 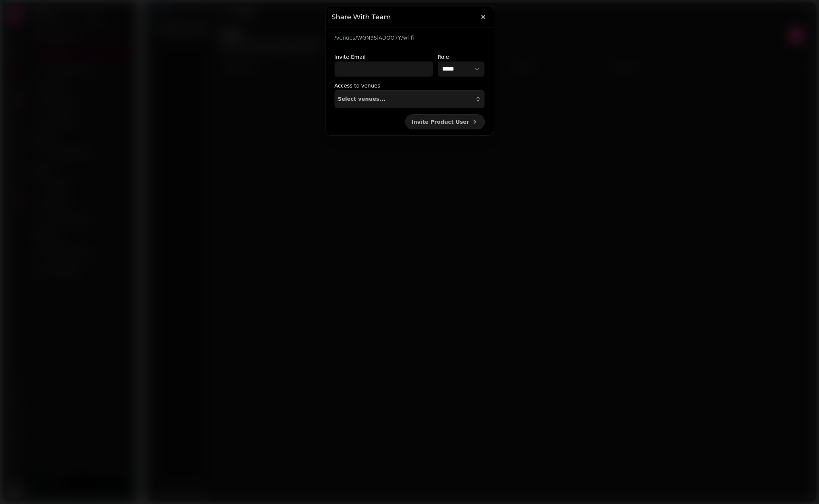 What do you see at coordinates (410, 100) in the screenshot?
I see `button: Select venues...` at bounding box center [410, 100].